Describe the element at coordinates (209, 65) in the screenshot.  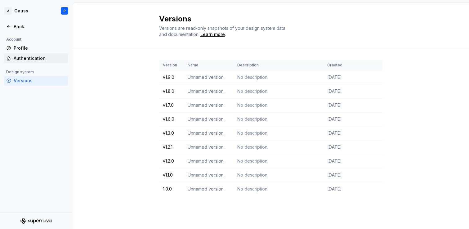
I see `th: Name` at that location.